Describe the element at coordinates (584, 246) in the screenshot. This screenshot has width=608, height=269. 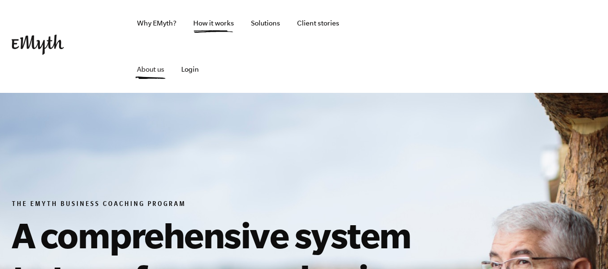
I see `div: Chat Widget` at that location.